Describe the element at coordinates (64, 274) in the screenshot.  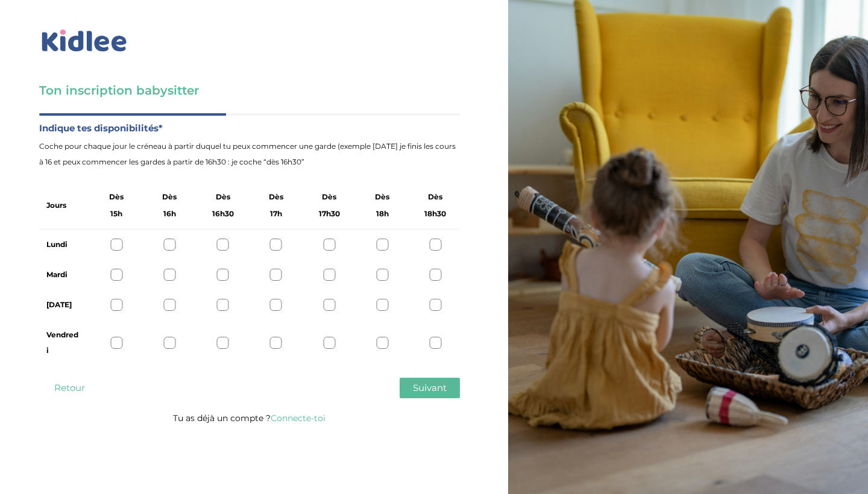
I see `label: Mardi` at that location.